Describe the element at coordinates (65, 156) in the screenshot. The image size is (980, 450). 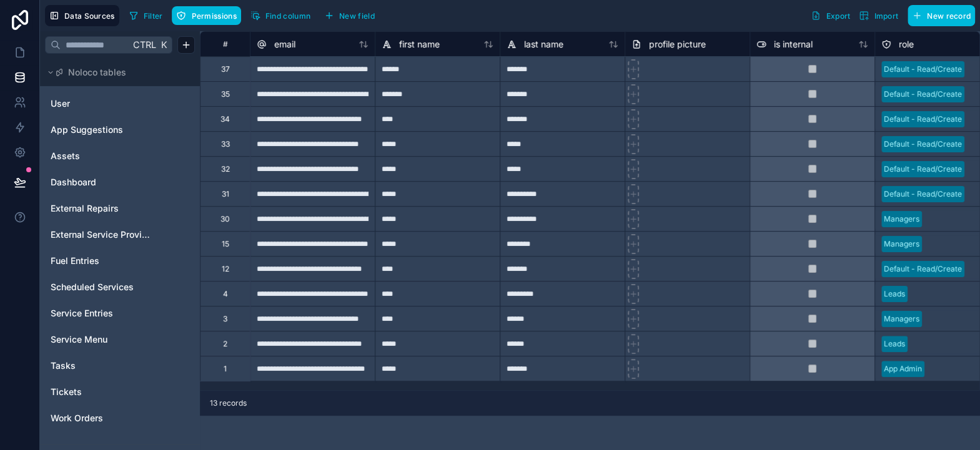
I see `span: Assets` at that location.